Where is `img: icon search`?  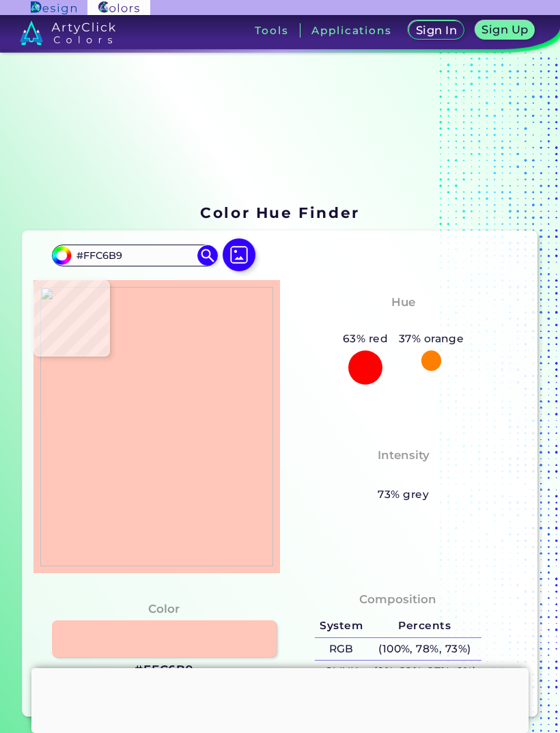
img: icon search is located at coordinates (207, 255).